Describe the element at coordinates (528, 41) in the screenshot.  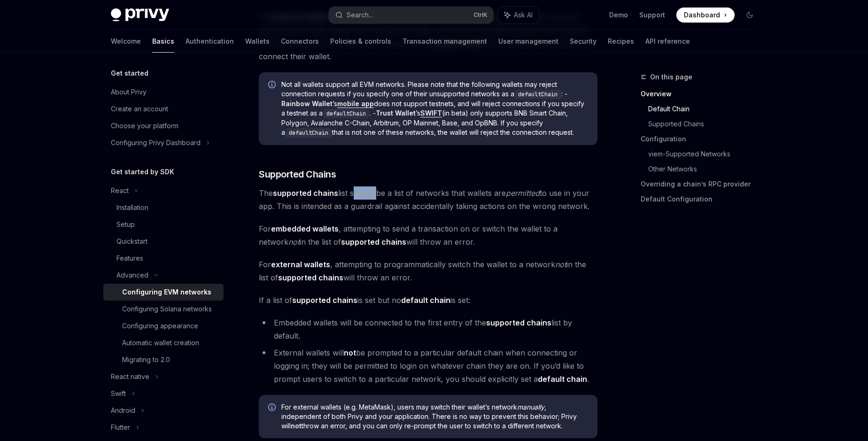
I see `a: User management` at that location.